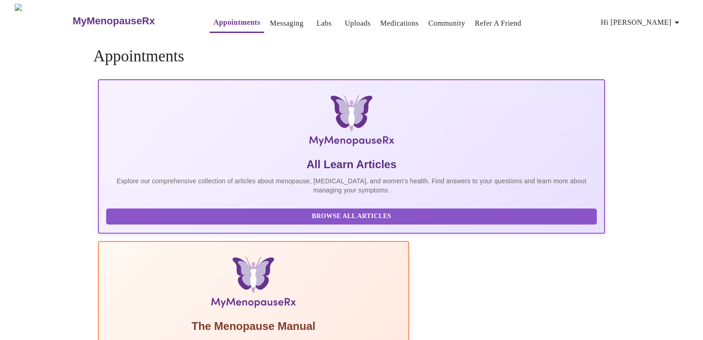 The height and width of the screenshot is (340, 703). I want to click on a: Uploads, so click(358, 23).